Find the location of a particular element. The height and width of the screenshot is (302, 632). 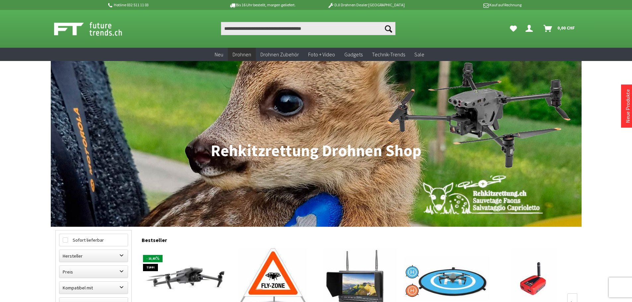

span: Drohnen is located at coordinates (242, 54).